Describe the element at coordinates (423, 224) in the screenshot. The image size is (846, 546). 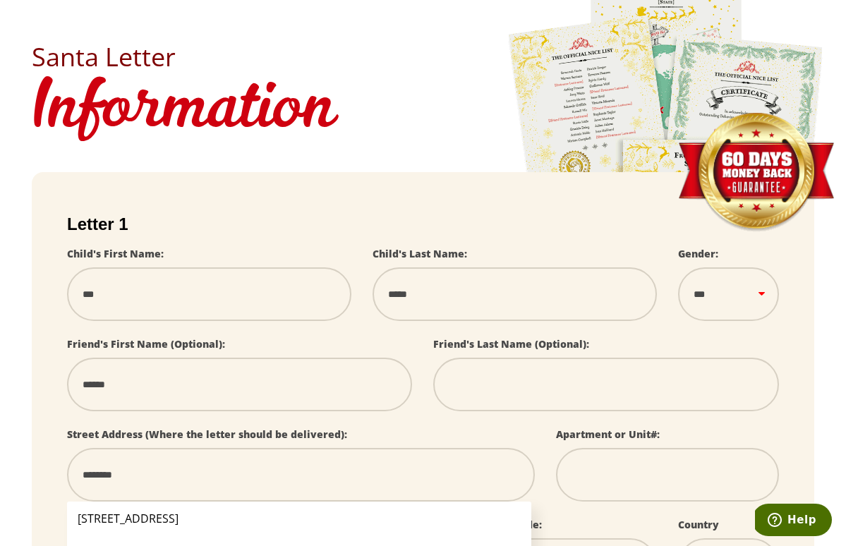
I see `h2: Letter 1` at that location.